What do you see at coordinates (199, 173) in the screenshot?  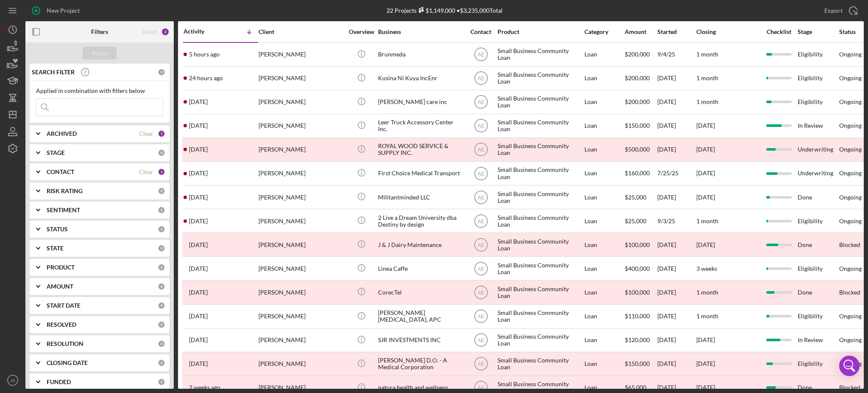 I see `time: 2025-09-16 18:55` at bounding box center [199, 173].